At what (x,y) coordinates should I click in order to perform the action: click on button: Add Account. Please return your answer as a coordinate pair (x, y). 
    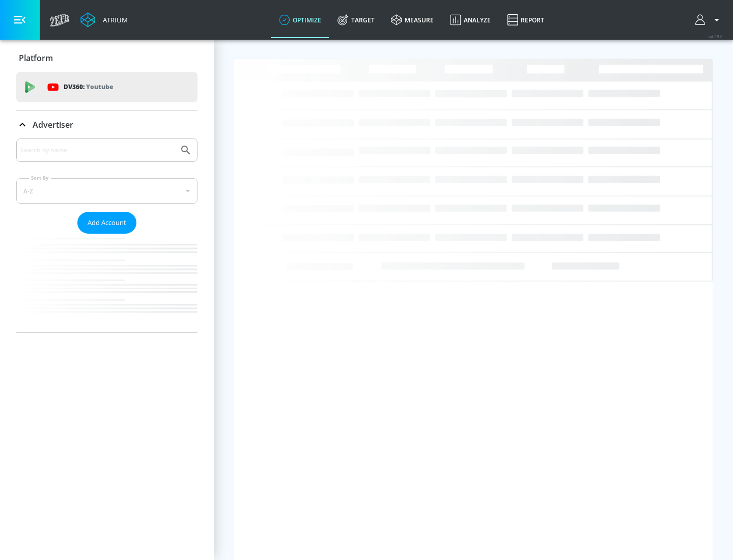
    Looking at the image, I should click on (107, 223).